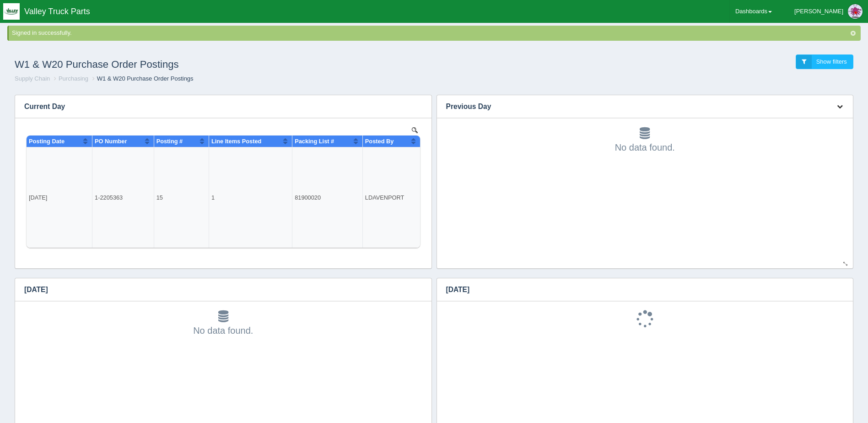 The width and height of the screenshot is (868, 423). I want to click on h1: W1 & W20 Purchase Order Postings, so click(224, 65).